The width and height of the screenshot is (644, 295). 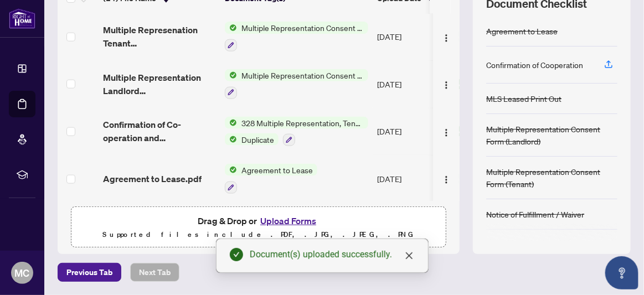 What do you see at coordinates (521, 31) in the screenshot?
I see `div: Agreement to Lease` at bounding box center [521, 31].